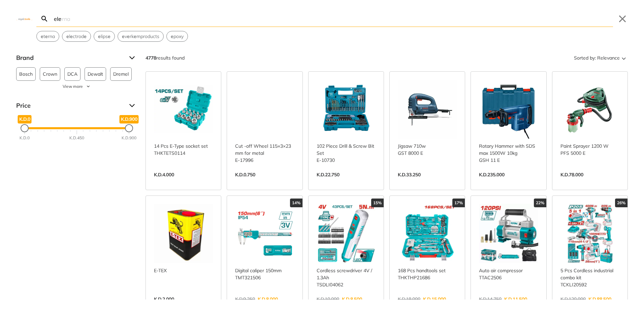 The height and width of the screenshot is (321, 644). What do you see at coordinates (177, 37) in the screenshot?
I see `button: Select suggestion: epoxy` at bounding box center [177, 37].